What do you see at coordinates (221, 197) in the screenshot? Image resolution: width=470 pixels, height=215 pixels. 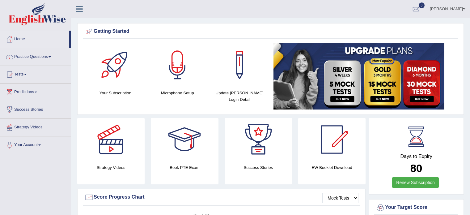 I see `div: Score Progress Chart` at bounding box center [221, 197].